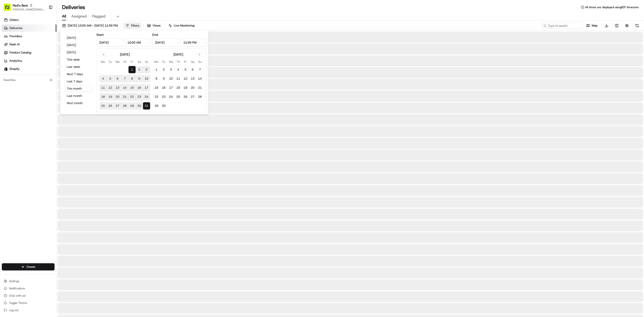 This screenshot has height=317, width=644. What do you see at coordinates (14, 20) in the screenshot?
I see `span: Orders` at bounding box center [14, 20].